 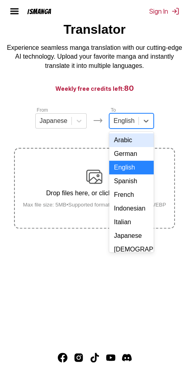 What do you see at coordinates (176, 11) in the screenshot?
I see `img: Sign out` at bounding box center [176, 11].